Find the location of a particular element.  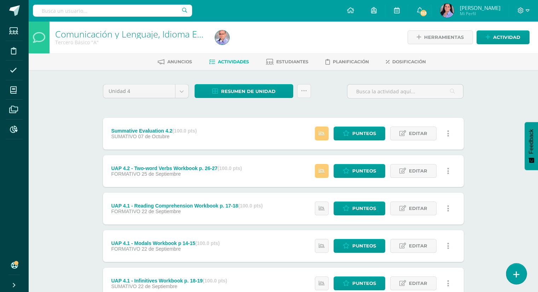

span: Planificación is located at coordinates (351, 62).